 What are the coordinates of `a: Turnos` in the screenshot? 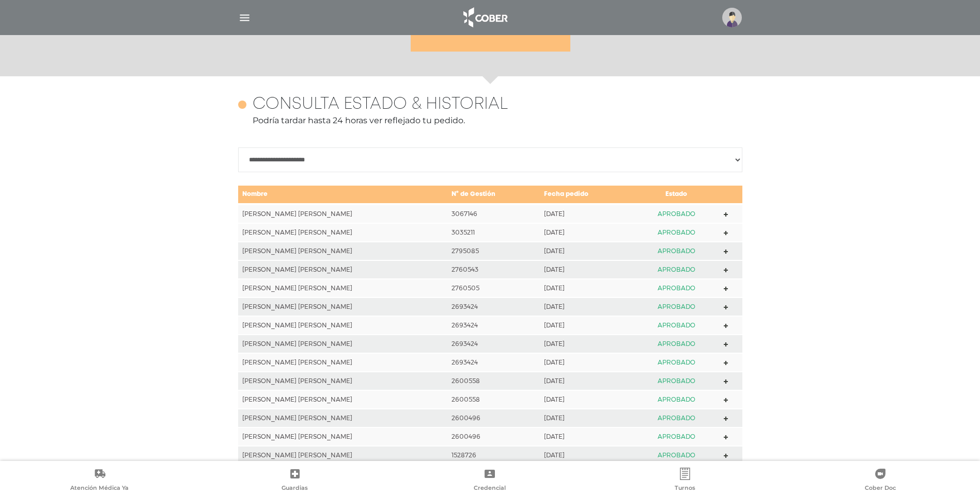 It's located at (685, 481).